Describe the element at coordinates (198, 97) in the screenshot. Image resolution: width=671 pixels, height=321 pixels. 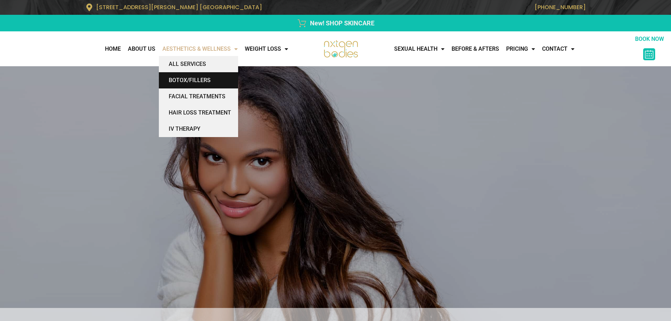
I see `a: FACIAL TREATMENTS` at that location.